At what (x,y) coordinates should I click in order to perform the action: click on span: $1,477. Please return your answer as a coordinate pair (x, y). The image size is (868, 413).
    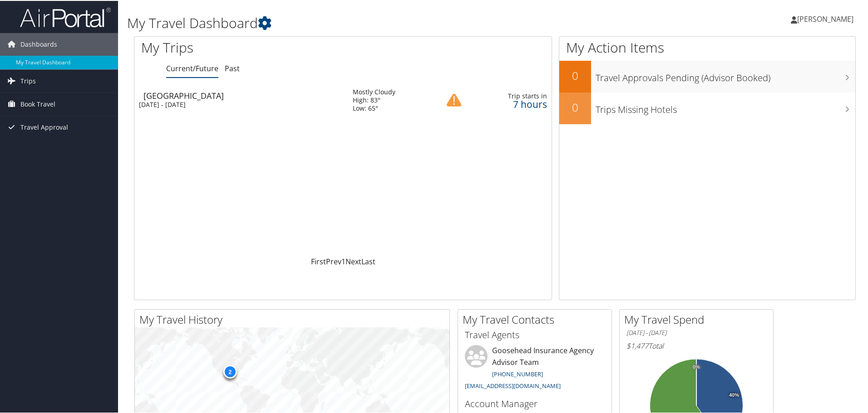
    Looking at the image, I should click on (638, 346).